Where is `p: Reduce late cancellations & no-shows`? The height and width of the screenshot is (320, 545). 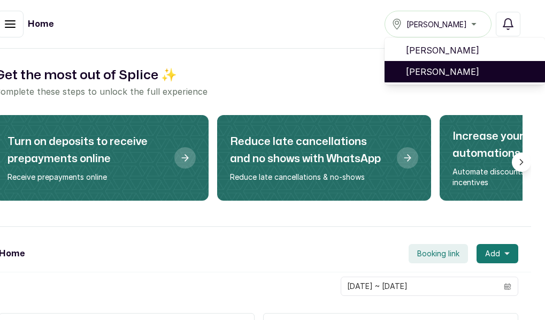 p: Reduce late cancellations & no-shows is located at coordinates (309, 177).